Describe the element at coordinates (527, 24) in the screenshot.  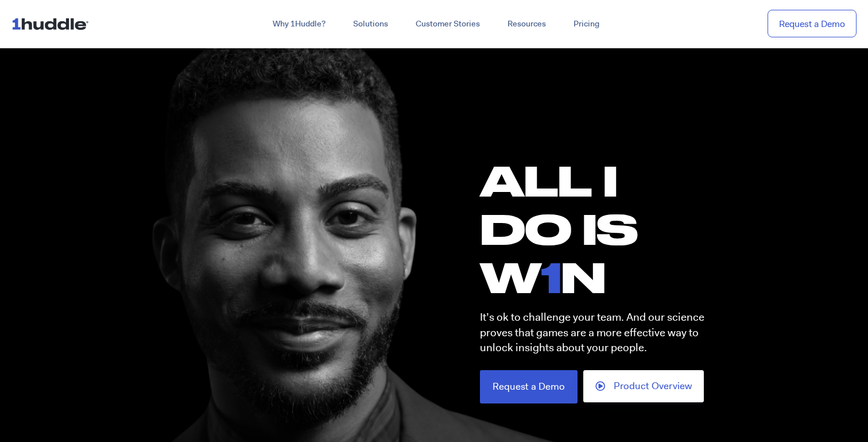
I see `a: Resources` at that location.